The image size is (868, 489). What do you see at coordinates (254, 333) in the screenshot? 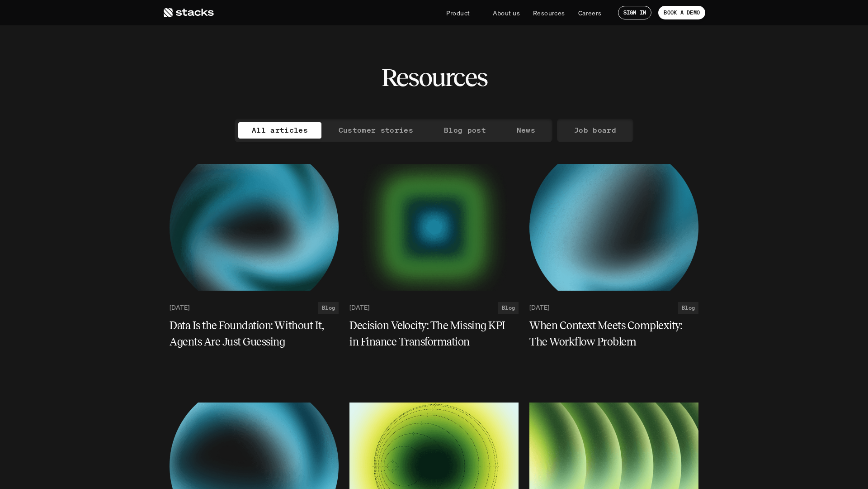
I see `a: Data Is the Foundation: Without It, Agents Are Just Guessing` at bounding box center [254, 333].